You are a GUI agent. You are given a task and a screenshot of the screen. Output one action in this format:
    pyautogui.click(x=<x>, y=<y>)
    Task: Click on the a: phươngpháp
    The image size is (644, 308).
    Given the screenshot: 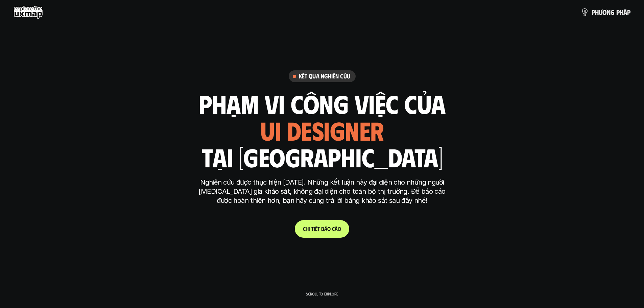 What is the action you would take?
    pyautogui.click(x=606, y=12)
    